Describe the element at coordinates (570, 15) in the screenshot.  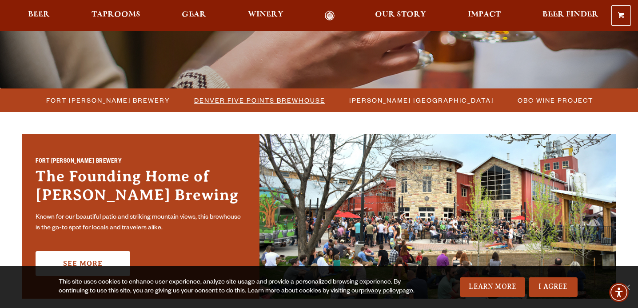
I see `span: Beer Finder` at that location.